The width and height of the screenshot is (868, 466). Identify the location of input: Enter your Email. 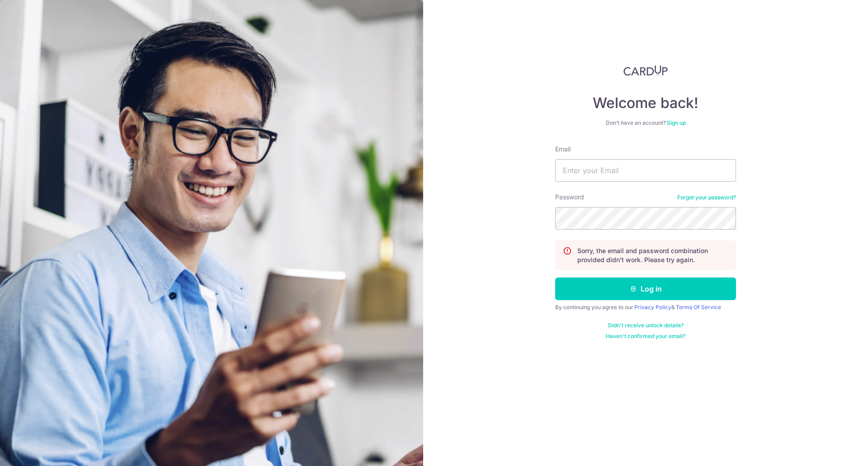
(646, 170).